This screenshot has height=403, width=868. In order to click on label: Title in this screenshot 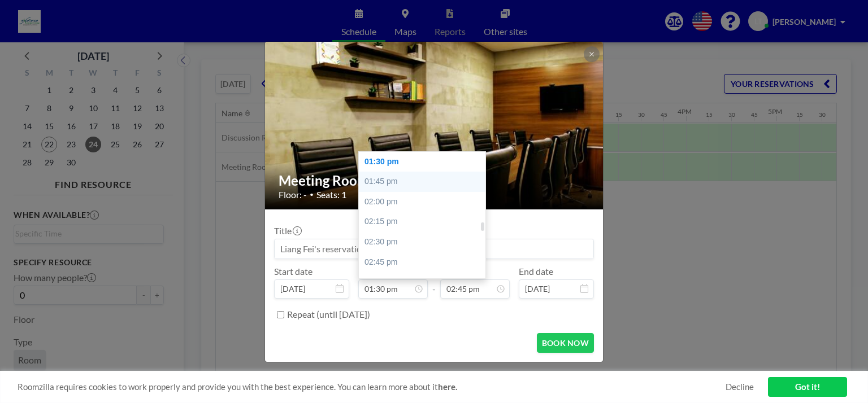, I will do `click(287, 231)`.